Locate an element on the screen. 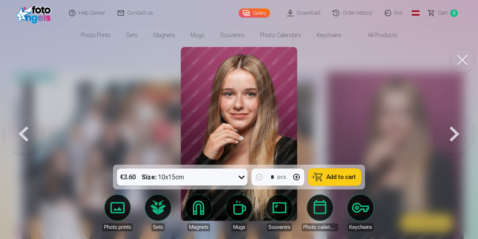 This screenshot has width=478, height=239. font: Exit is located at coordinates (399, 13).